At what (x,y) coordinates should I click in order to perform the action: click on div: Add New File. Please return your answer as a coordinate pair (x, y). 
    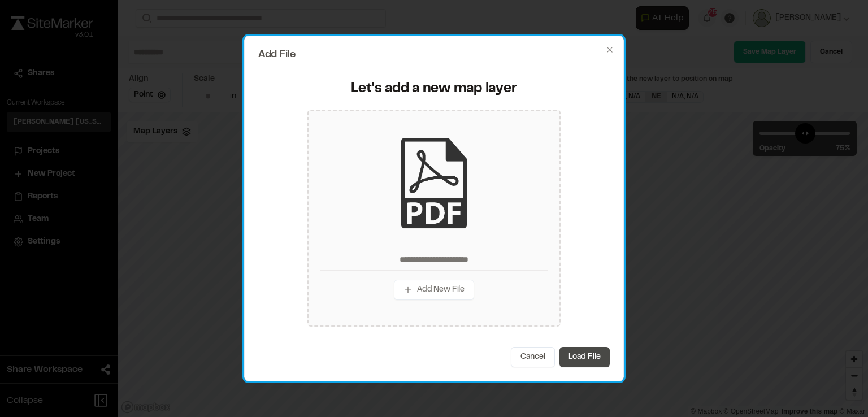
    Looking at the image, I should click on (434, 218).